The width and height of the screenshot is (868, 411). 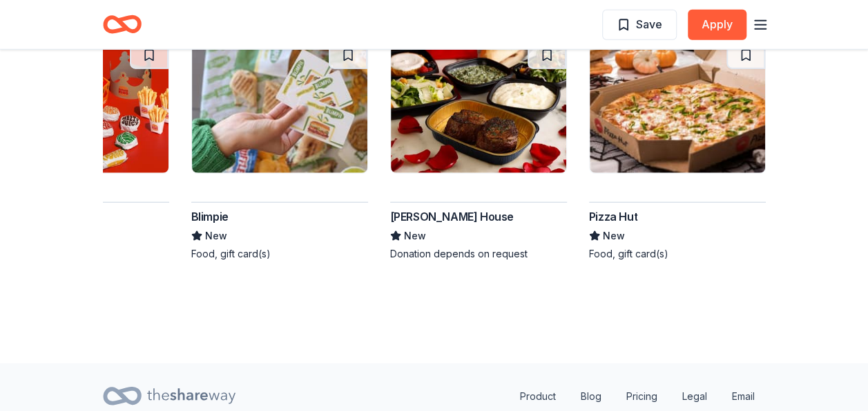 I want to click on a: Email, so click(x=743, y=396).